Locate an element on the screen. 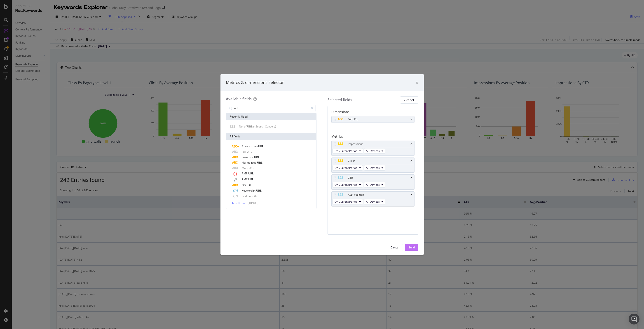  span: Keyword is located at coordinates (247, 191).